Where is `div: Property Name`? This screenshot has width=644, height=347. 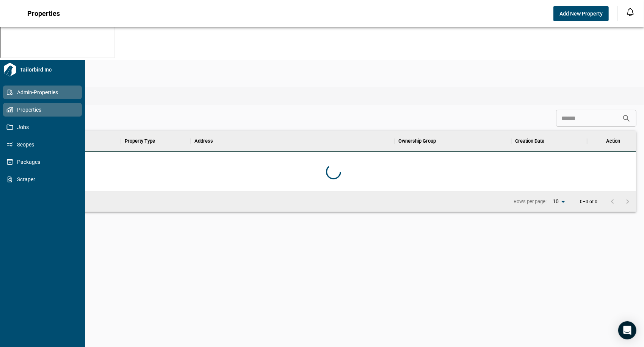
div: Property Name is located at coordinates (74, 141).